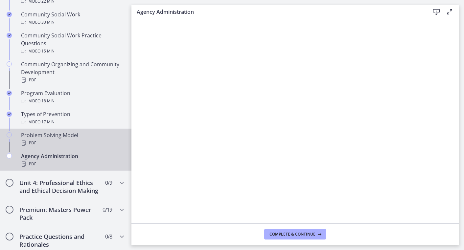  I want to click on span: · 15 min, so click(47, 51).